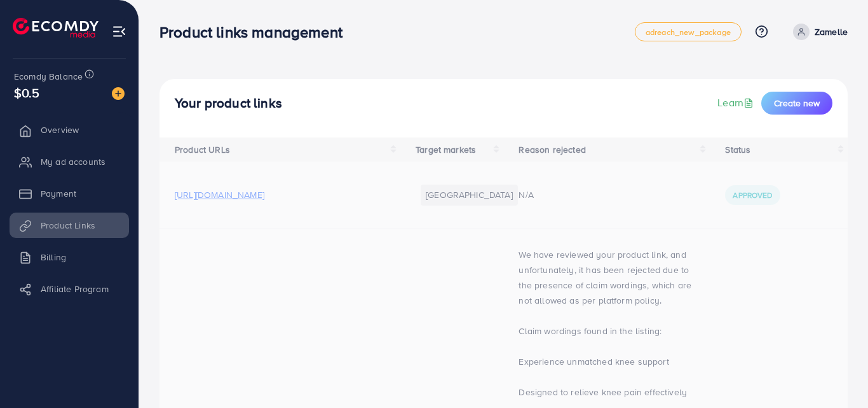  Describe the element at coordinates (119, 31) in the screenshot. I see `img: menu` at that location.